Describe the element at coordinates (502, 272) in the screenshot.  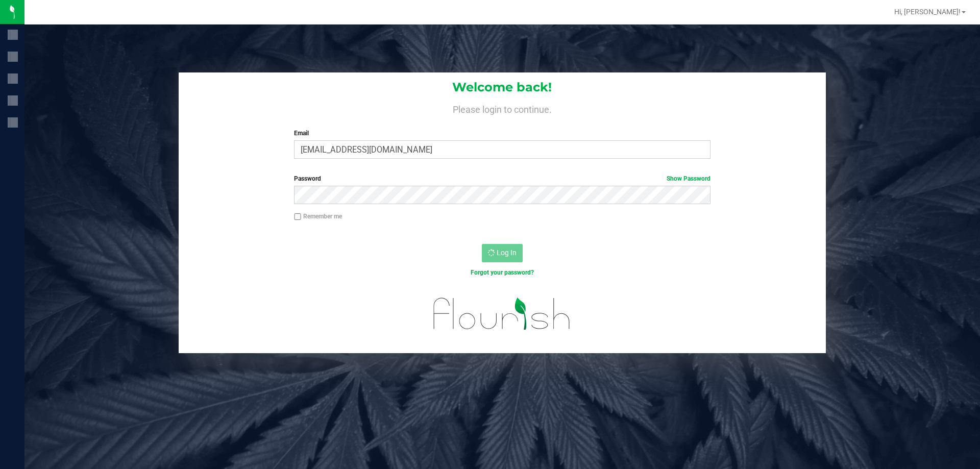
I see `a: Forgot your password?` at that location.